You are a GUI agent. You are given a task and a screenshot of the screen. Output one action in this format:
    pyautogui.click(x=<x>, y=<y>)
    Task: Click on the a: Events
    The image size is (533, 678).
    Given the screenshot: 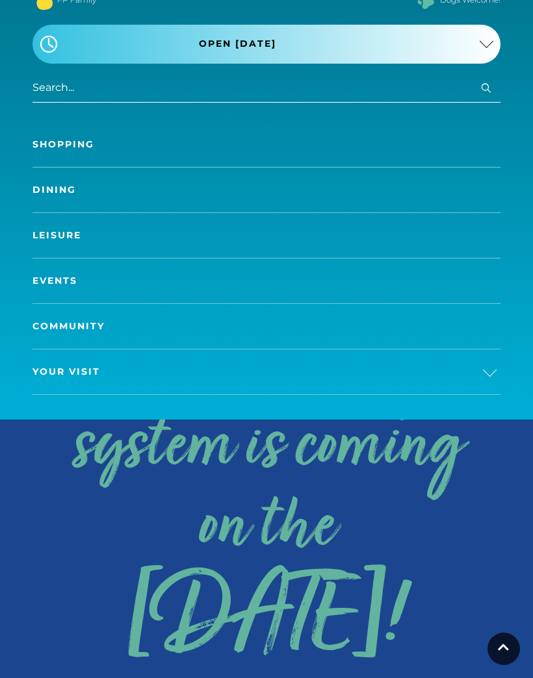 What is the action you would take?
    pyautogui.click(x=266, y=281)
    